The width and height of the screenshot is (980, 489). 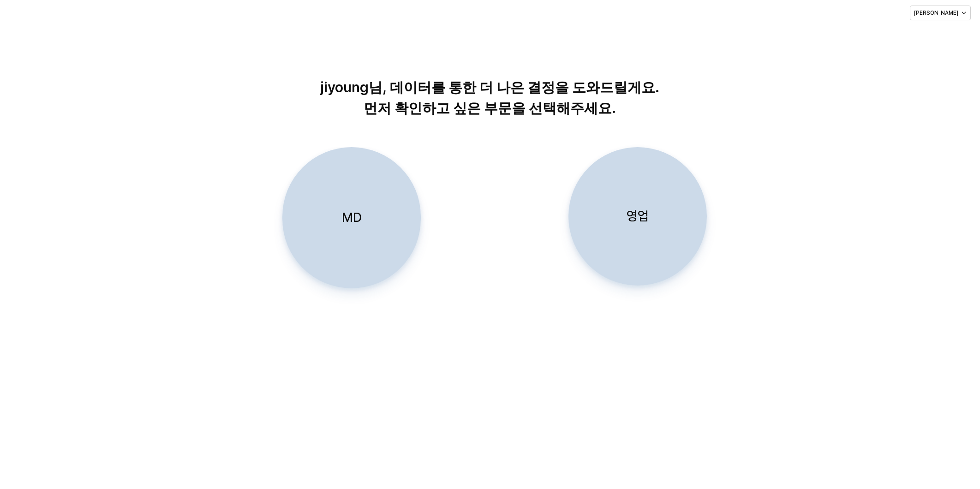 What do you see at coordinates (637, 216) in the screenshot?
I see `p: 영업` at bounding box center [637, 216].